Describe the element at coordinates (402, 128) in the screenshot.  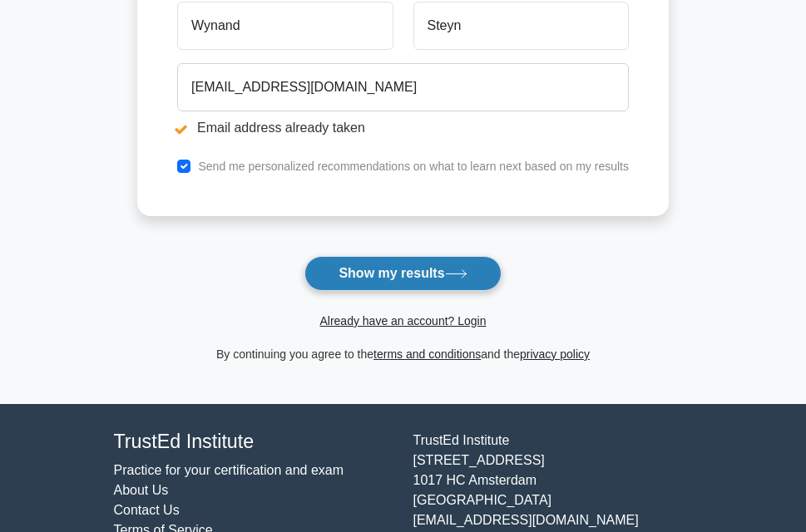
I see `li: Email address already taken` at that location.